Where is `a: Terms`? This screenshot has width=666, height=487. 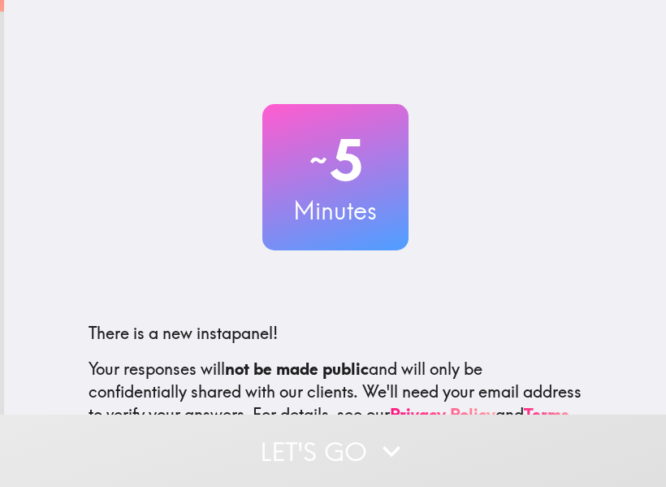 a: Terms is located at coordinates (547, 413).